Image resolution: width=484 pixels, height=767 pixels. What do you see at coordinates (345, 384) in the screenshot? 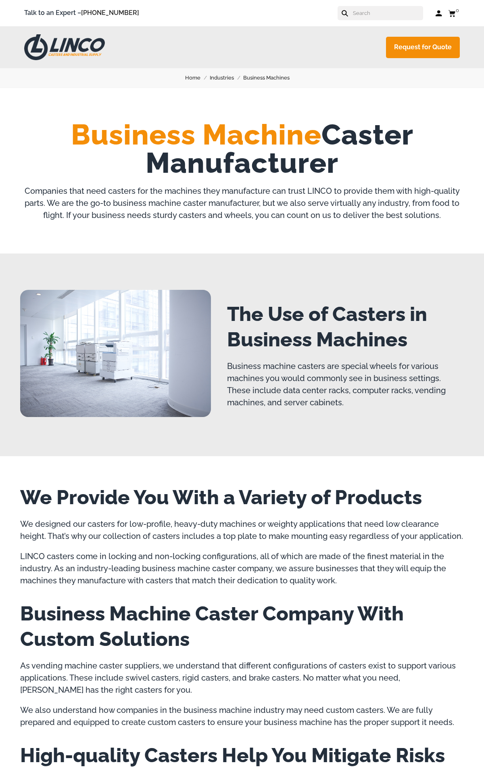
I see `p: Business machine casters are special wheels for various machines you would commonly see in busine...` at bounding box center [345, 384].